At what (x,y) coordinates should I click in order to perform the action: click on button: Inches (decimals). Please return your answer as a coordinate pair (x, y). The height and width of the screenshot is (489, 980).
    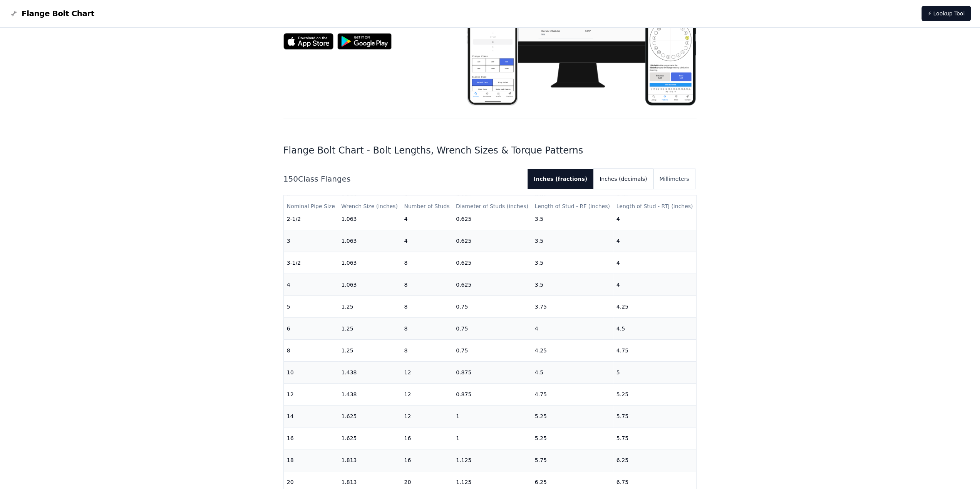
    Looking at the image, I should click on (623, 179).